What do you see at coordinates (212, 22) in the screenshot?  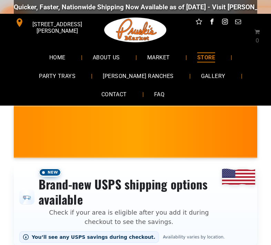 I see `a: facebook` at bounding box center [212, 22].